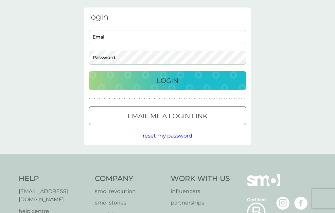 This screenshot has height=213, width=335. Describe the element at coordinates (167, 81) in the screenshot. I see `button: Login` at that location.